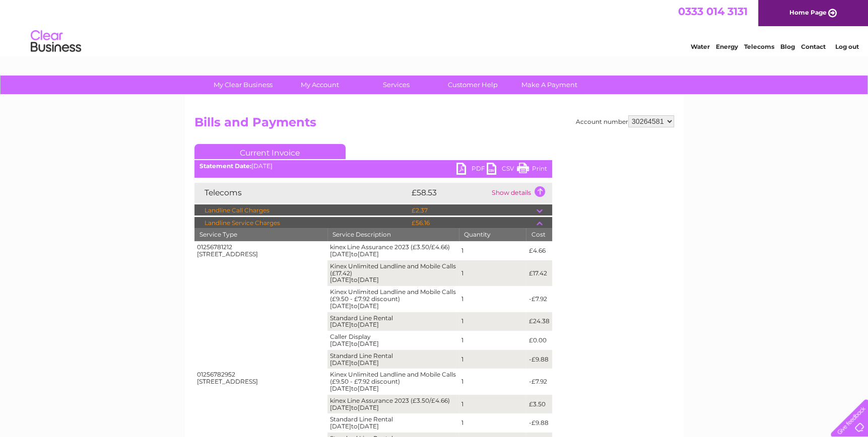 This screenshot has height=437, width=868. Describe the element at coordinates (434, 125) in the screenshot. I see `h2: Bills and Payments` at that location.